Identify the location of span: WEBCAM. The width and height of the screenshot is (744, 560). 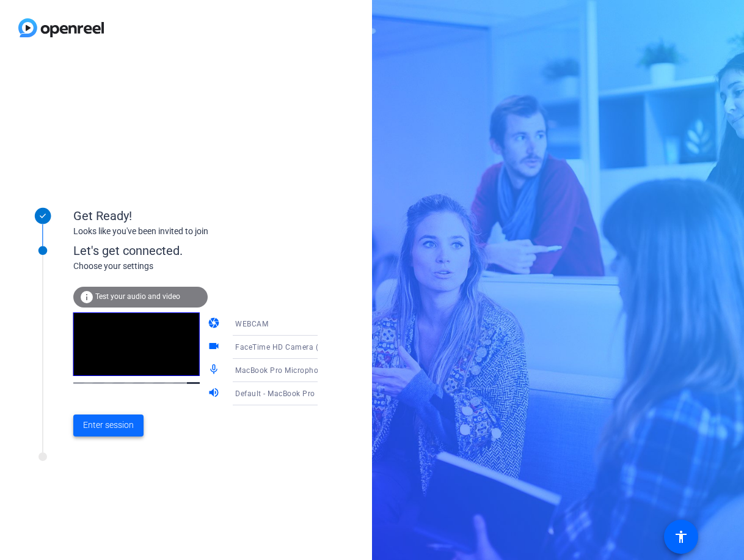
(251, 324).